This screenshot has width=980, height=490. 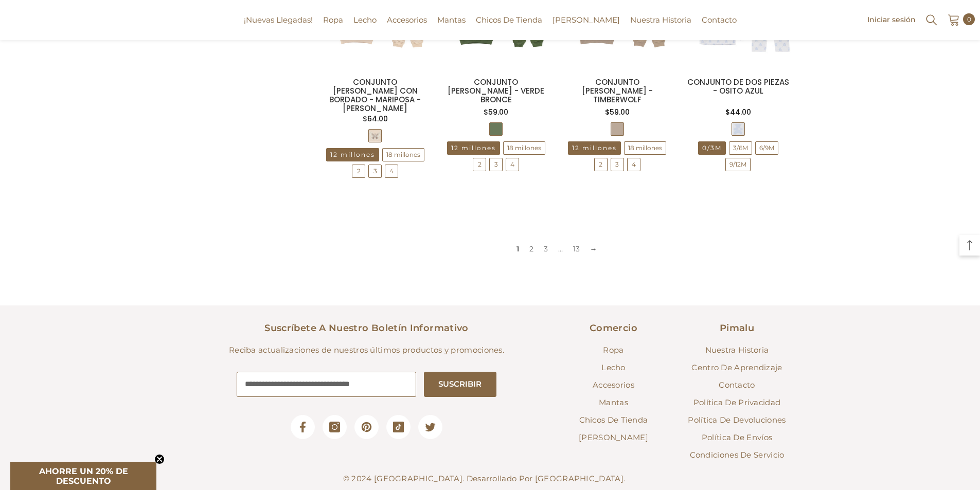 What do you see at coordinates (738, 87) in the screenshot?
I see `a: CONJUNTO DE DOS PIEZAS - OSITO AZUL` at bounding box center [738, 87].